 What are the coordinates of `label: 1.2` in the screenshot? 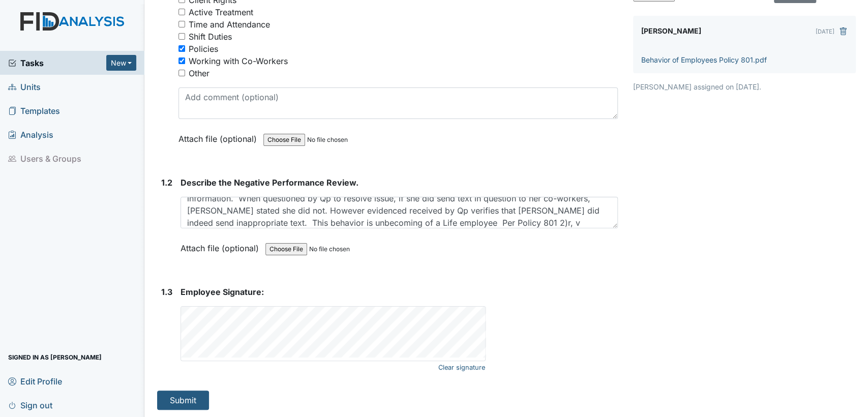 It's located at (167, 183).